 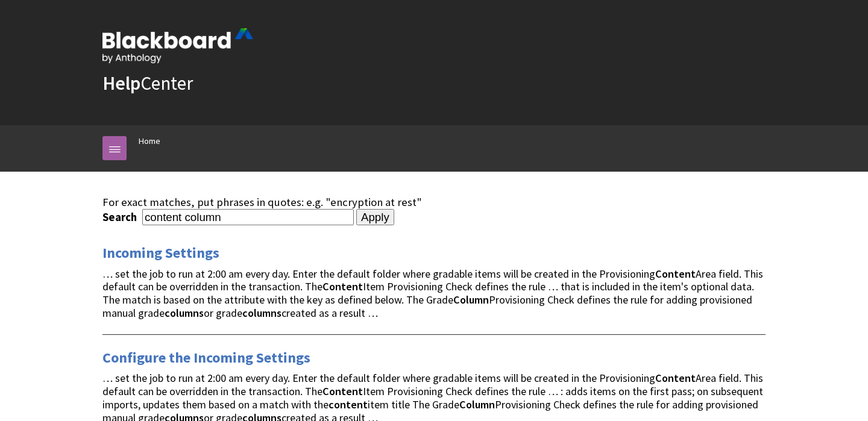 What do you see at coordinates (121, 83) in the screenshot?
I see `strong: Help` at bounding box center [121, 83].